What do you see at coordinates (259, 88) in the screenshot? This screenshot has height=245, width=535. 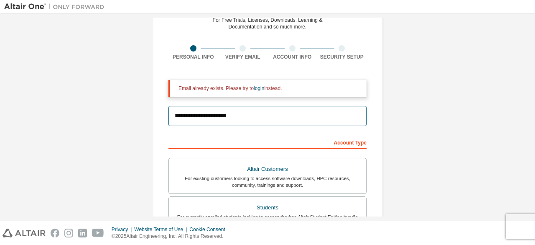 I see `a: login` at bounding box center [259, 88].